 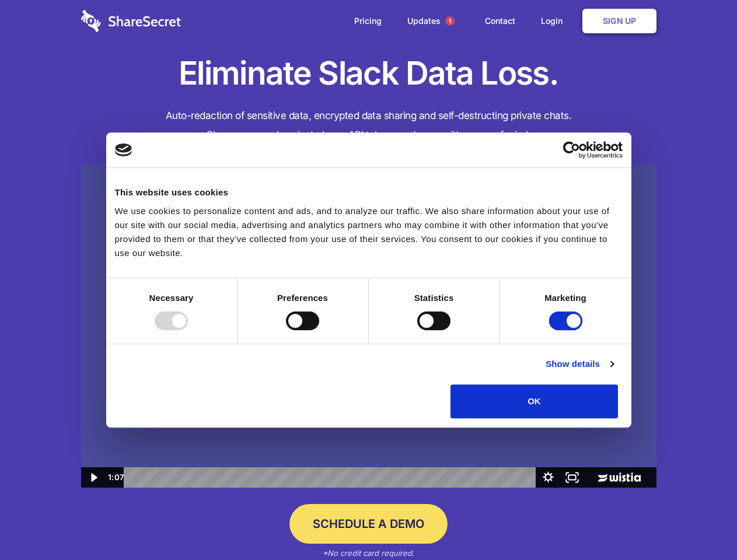 What do you see at coordinates (124, 150) in the screenshot?
I see `img: logo` at bounding box center [124, 150].